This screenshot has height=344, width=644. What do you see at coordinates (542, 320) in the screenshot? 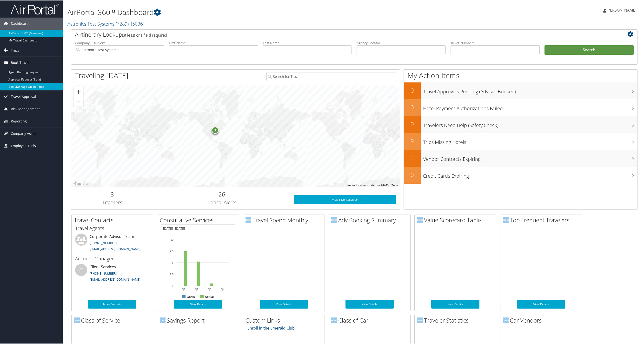
I see `h2: Car Vendors` at bounding box center [542, 320].